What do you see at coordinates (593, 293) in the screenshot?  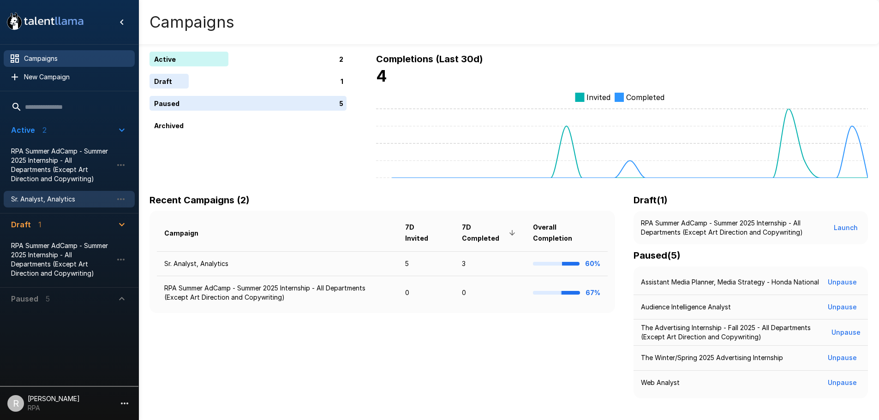 I see `b: 67%` at bounding box center [593, 293].